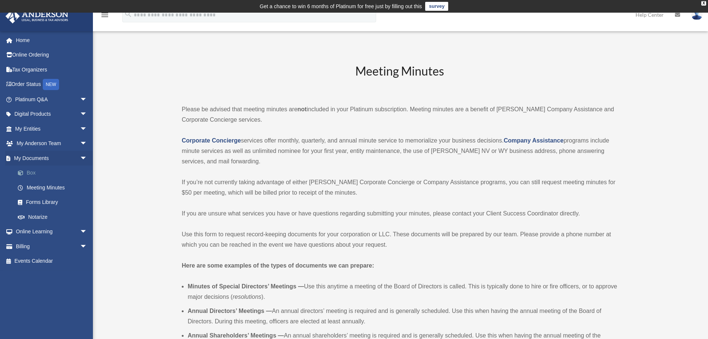 This screenshot has width=708, height=339. Describe the element at coordinates (278, 265) in the screenshot. I see `strong: Here are some examples of the types of documents we can prepare:` at that location.